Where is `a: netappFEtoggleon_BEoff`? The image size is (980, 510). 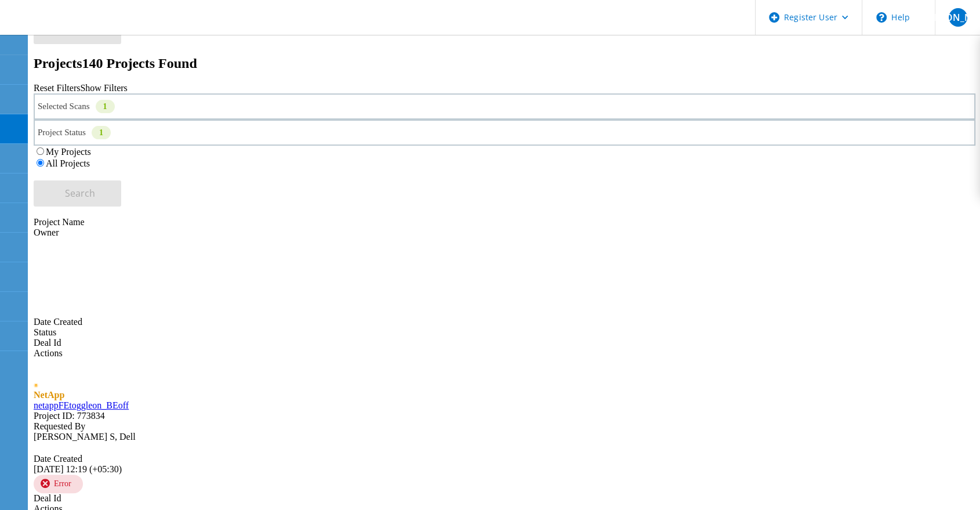 a: netappFEtoggleon_BEoff is located at coordinates (81, 405).